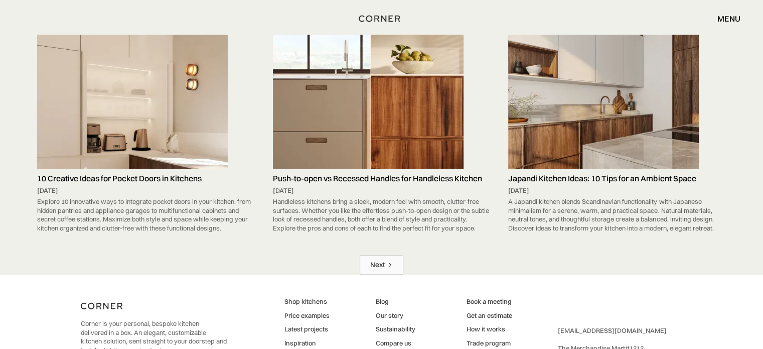 The width and height of the screenshot is (763, 349). Describe the element at coordinates (377, 264) in the screenshot. I see `div: Next` at that location.